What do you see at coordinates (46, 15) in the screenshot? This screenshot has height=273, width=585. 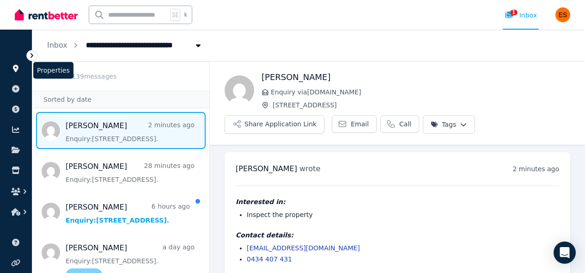 I see `img: RentBetter` at bounding box center [46, 15].